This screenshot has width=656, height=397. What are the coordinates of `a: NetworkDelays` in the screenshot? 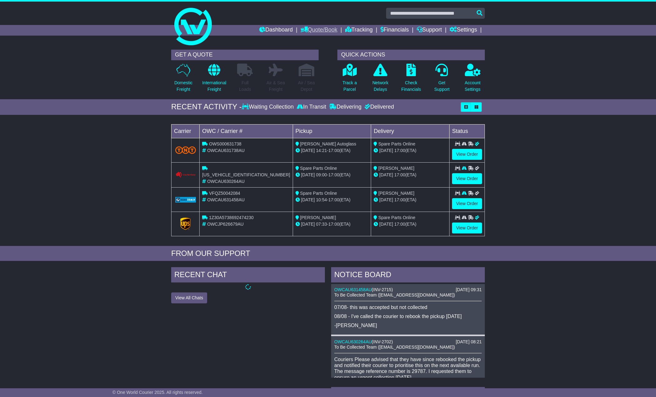 It's located at (380, 80).